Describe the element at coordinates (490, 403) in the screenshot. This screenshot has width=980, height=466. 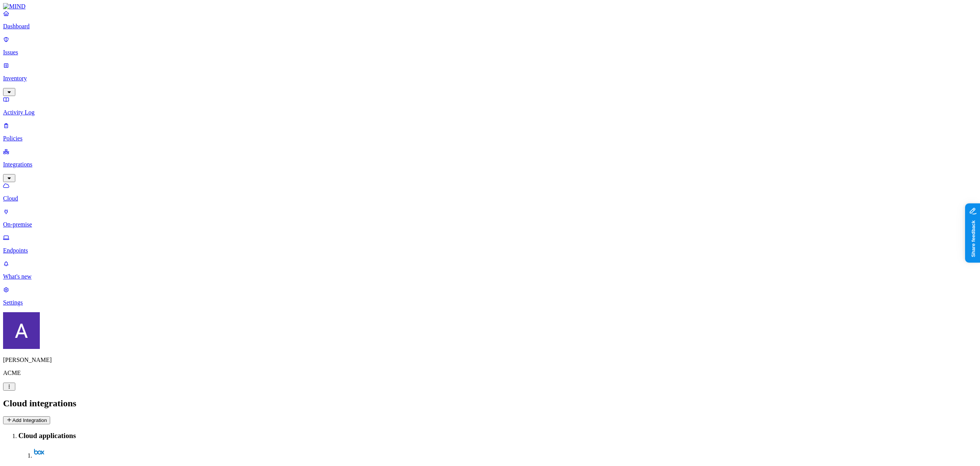
I see `h2: Cloud integrations` at that location.